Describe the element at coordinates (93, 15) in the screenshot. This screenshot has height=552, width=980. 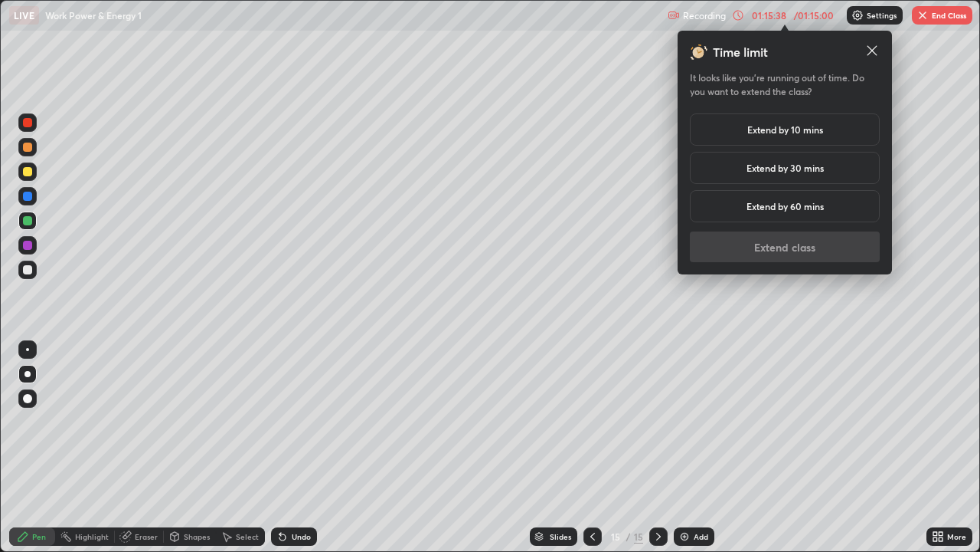
I see `p: Work Power & Energy 1` at that location.